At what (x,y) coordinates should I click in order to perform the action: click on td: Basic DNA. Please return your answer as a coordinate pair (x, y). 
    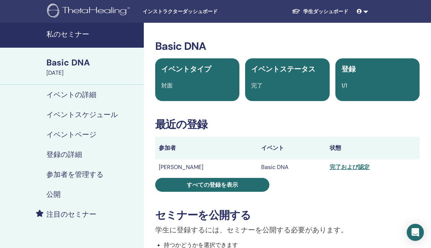
    Looking at the image, I should click on (292, 168).